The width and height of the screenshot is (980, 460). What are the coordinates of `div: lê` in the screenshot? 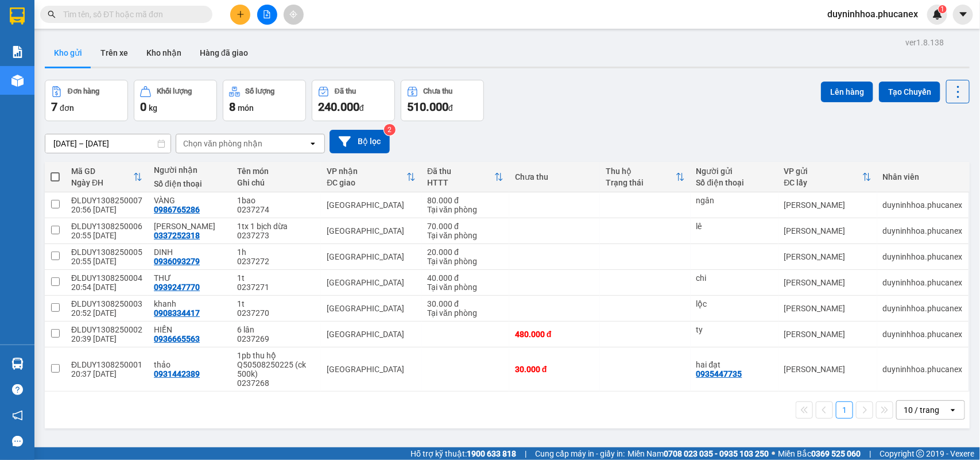 It's located at (734, 226).